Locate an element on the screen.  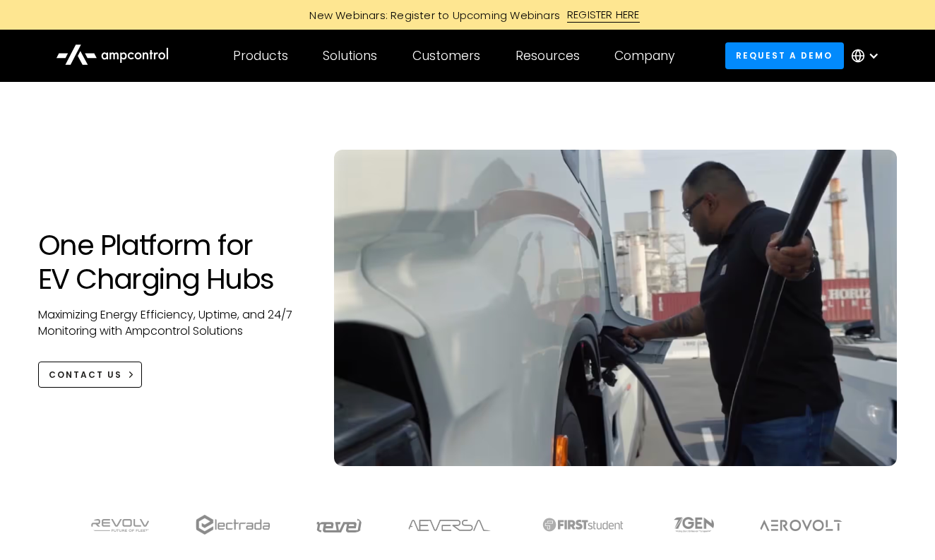
a: Request a demo is located at coordinates (784, 55).